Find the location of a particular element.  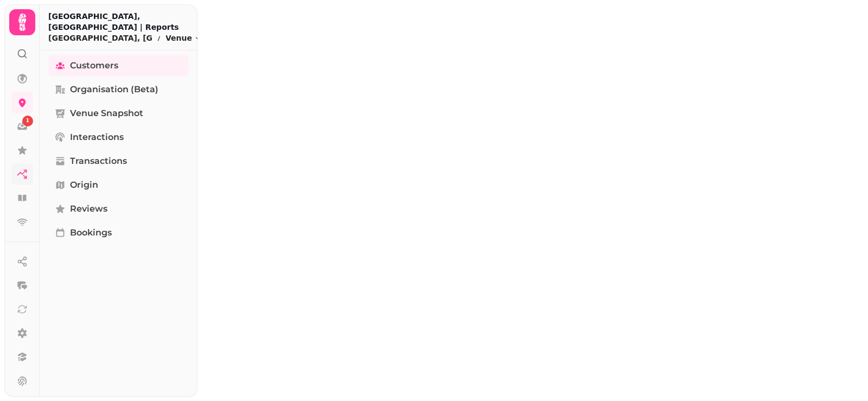

span: Reviews is located at coordinates (89, 209).